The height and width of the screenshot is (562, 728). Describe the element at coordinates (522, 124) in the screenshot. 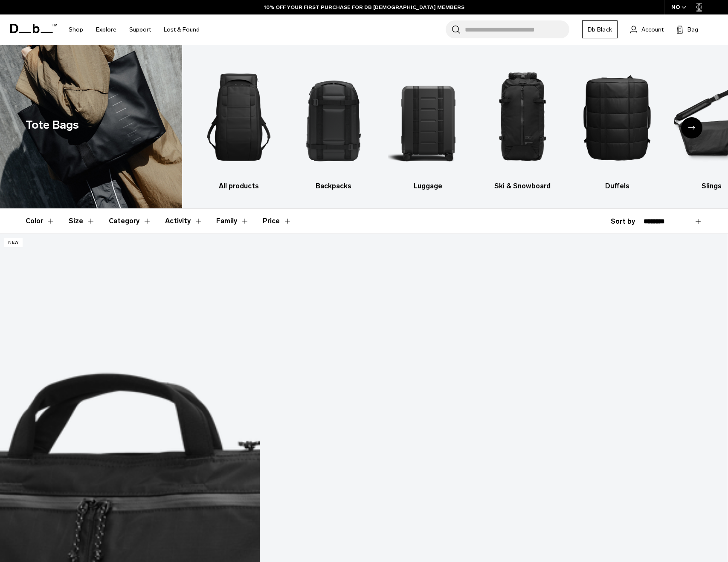

I see `a: Db Ski & Snowboard` at that location.